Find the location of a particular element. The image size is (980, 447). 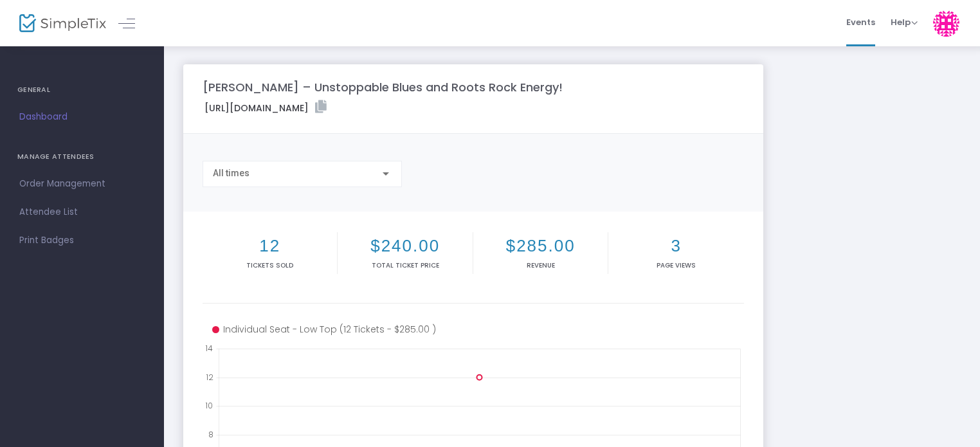

span: Attendee List is located at coordinates (82, 213).